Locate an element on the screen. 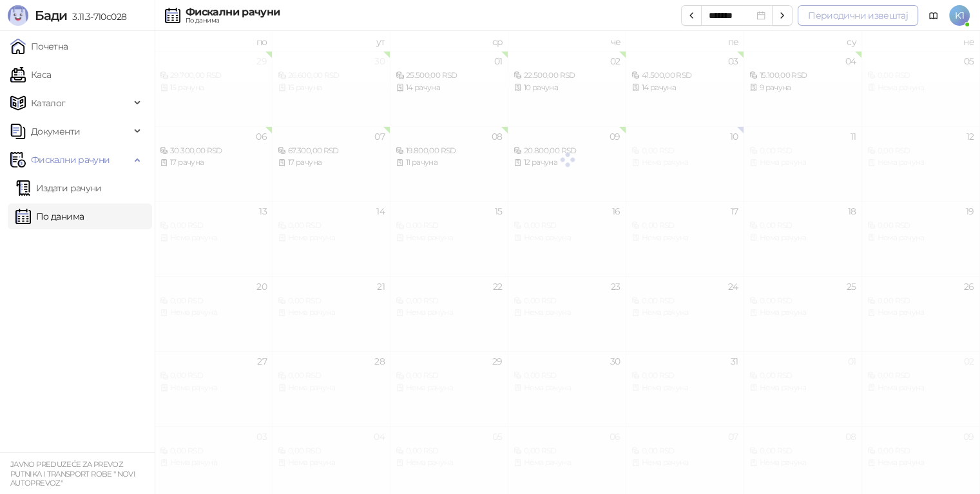 This screenshot has width=980, height=494. a: Издати рачуни is located at coordinates (59, 188).